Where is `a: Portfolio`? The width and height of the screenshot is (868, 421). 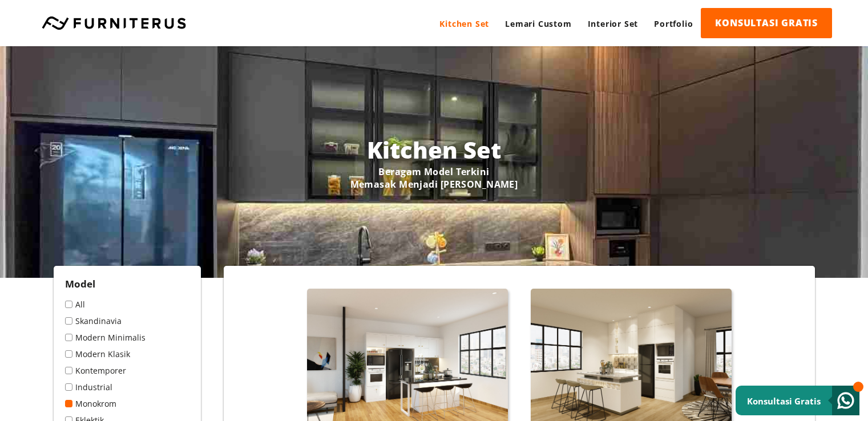 a: Portfolio is located at coordinates (673, 23).